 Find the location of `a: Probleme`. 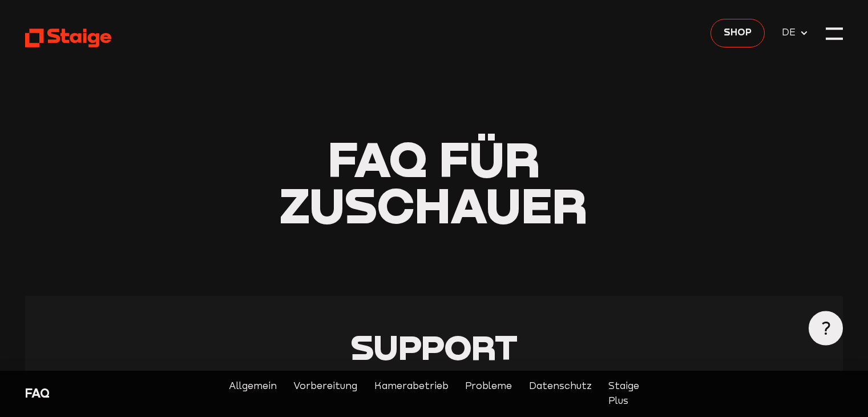

a: Probleme is located at coordinates (488, 393).